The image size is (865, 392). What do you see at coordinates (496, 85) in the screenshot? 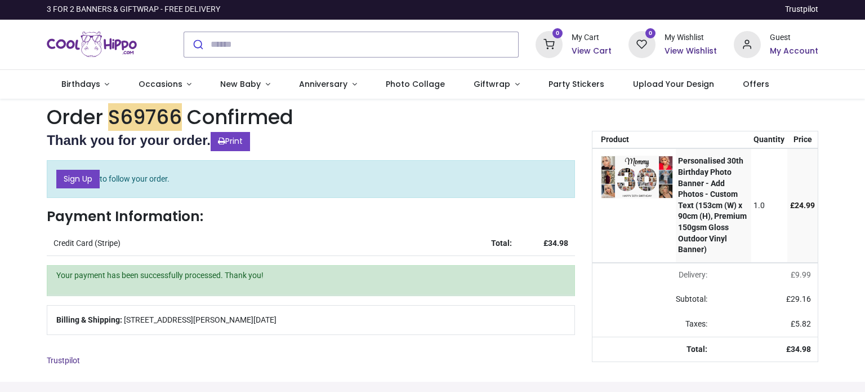
I see `a: Giftwrap` at bounding box center [496, 85].